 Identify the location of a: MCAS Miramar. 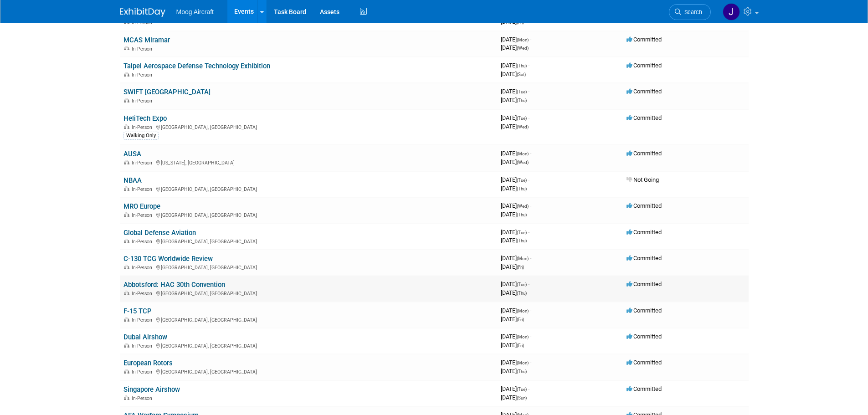
(147, 40).